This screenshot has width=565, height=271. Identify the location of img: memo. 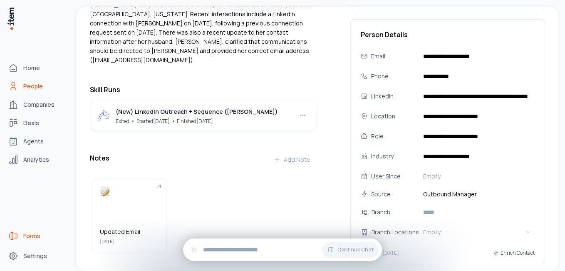
(105, 191).